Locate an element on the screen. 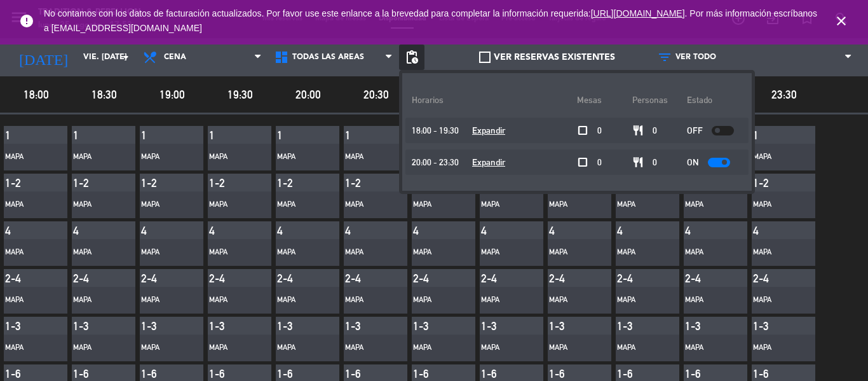 This screenshot has height=381, width=868. span: VER TODO is located at coordinates (696, 58).